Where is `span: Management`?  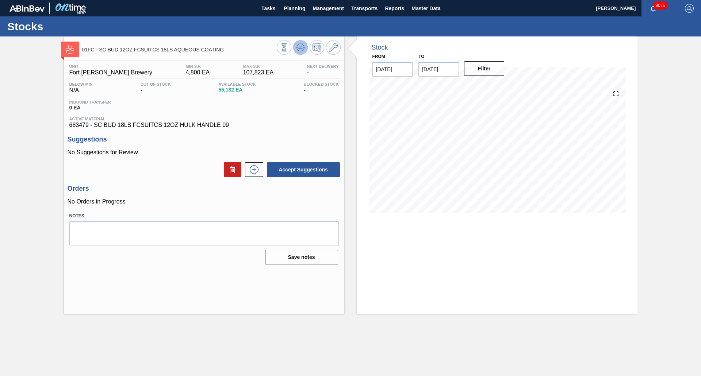 span: Management is located at coordinates (328, 8).